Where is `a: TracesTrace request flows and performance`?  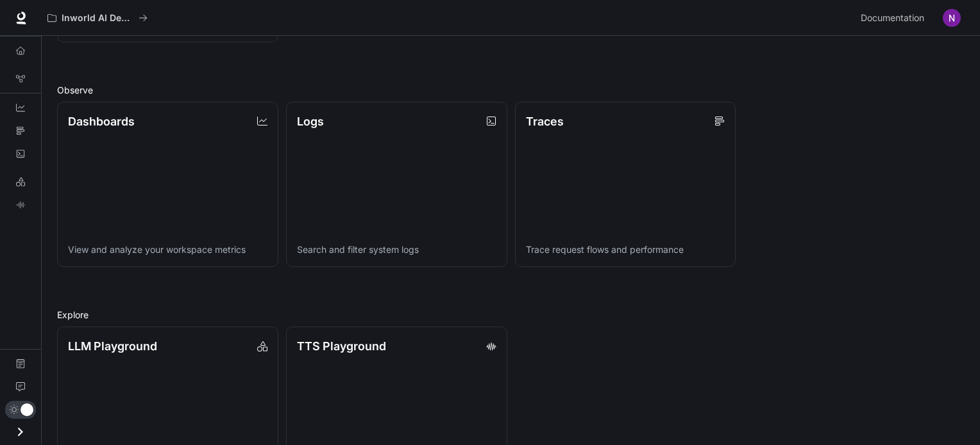
a: TracesTrace request flows and performance is located at coordinates (625, 185).